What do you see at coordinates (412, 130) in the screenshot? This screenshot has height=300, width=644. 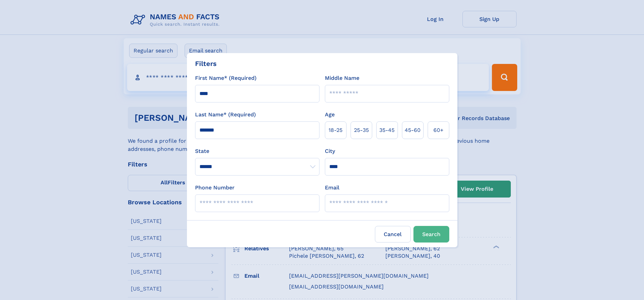 I see `span: 45‑60` at bounding box center [412, 130].